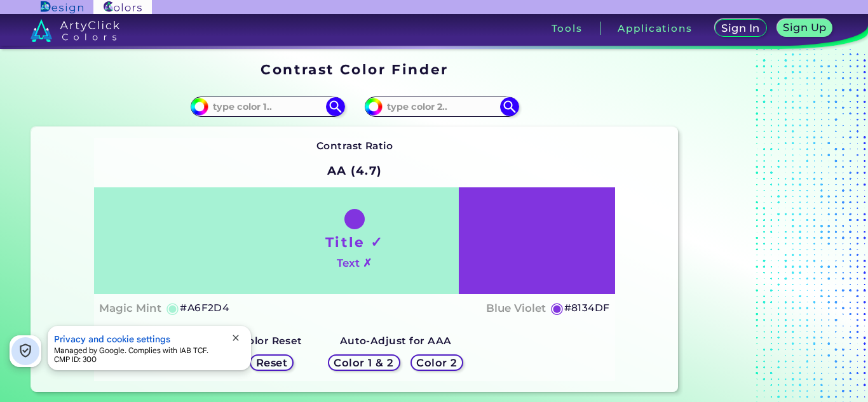 Image resolution: width=868 pixels, height=402 pixels. I want to click on img: ArtyClick Design logo, so click(62, 7).